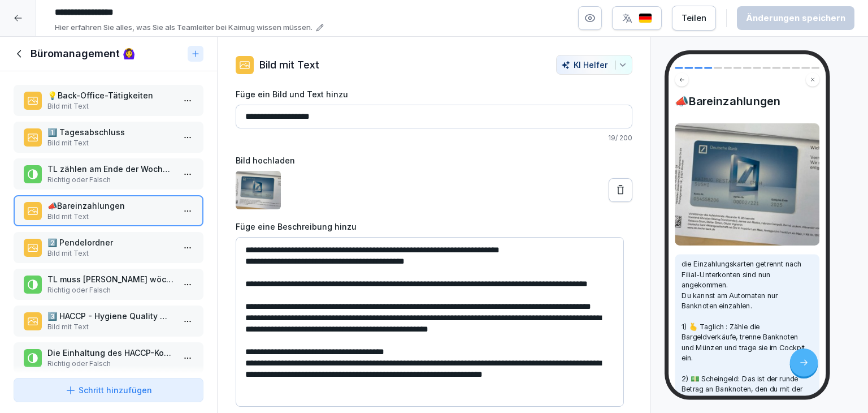 The width and height of the screenshot is (868, 413). What do you see at coordinates (83, 53) in the screenshot?
I see `h1: Büromanagement 🙆‍♀️` at bounding box center [83, 53].